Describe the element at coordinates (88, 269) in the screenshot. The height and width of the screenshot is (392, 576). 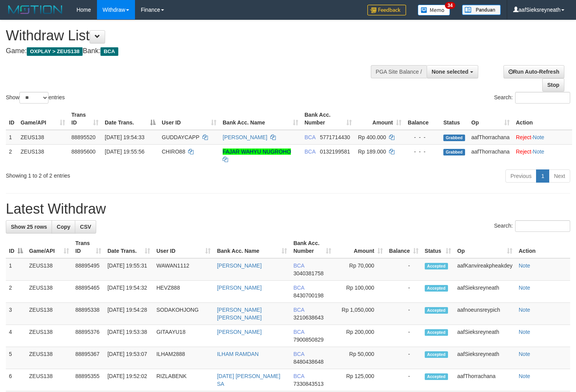
I see `td: 88895495` at that location.